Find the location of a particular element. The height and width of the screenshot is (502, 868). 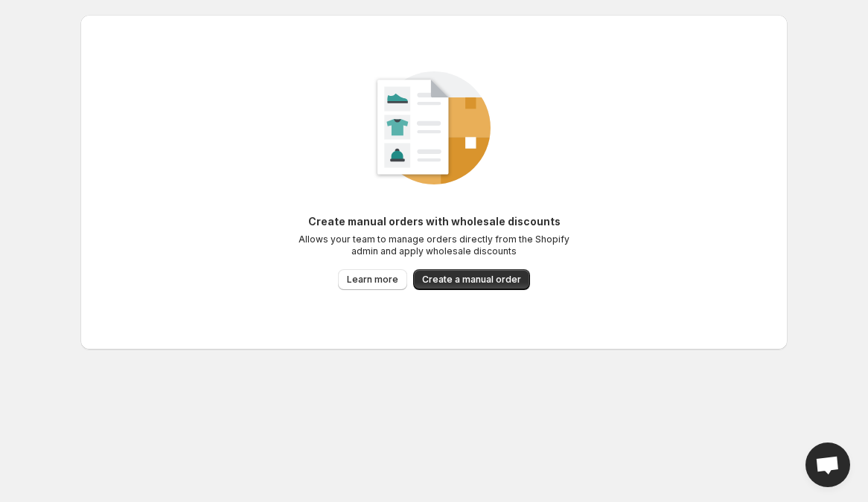

a: Open chat is located at coordinates (829, 465).